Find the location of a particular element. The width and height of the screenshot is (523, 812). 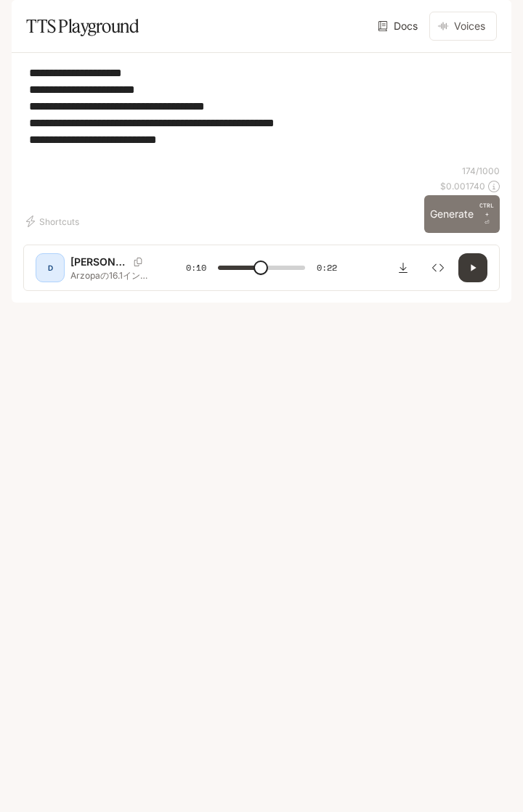

div: D is located at coordinates (50, 268).